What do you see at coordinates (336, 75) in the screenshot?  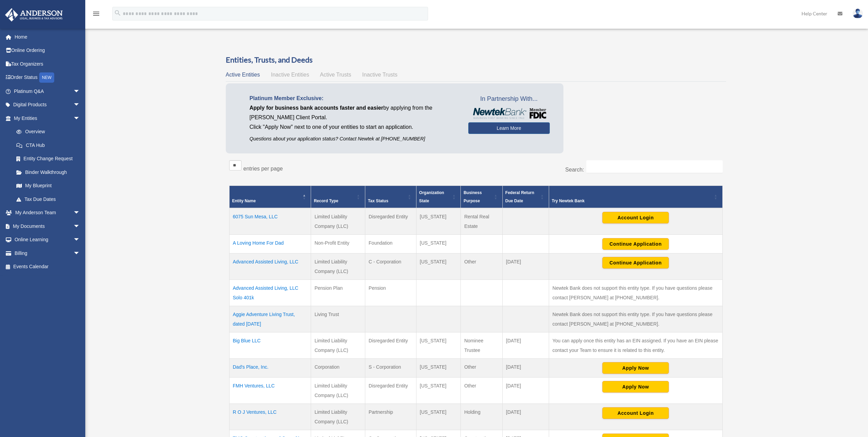 I see `span: Active Trusts` at bounding box center [336, 75].